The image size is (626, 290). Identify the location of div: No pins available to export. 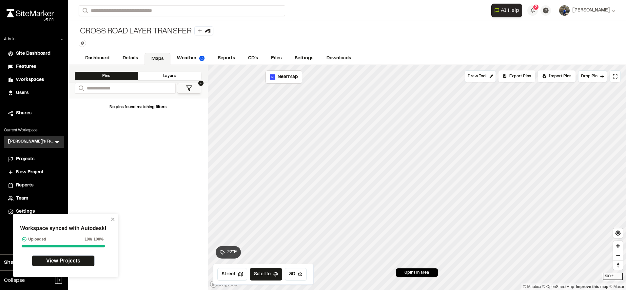
(517, 76).